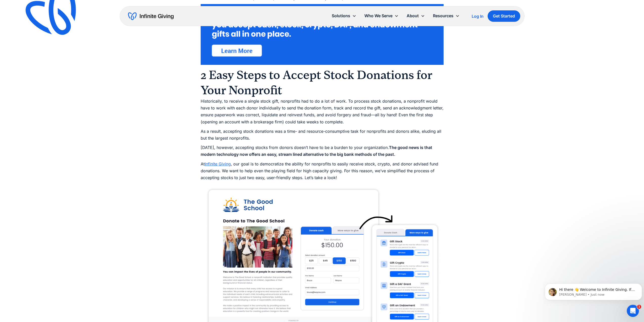 The image size is (644, 322). I want to click on div: message notification from Kasey, Just now. Hi there 👋 Welcome to Infinite Giving. If you have any..., so click(51, 19).